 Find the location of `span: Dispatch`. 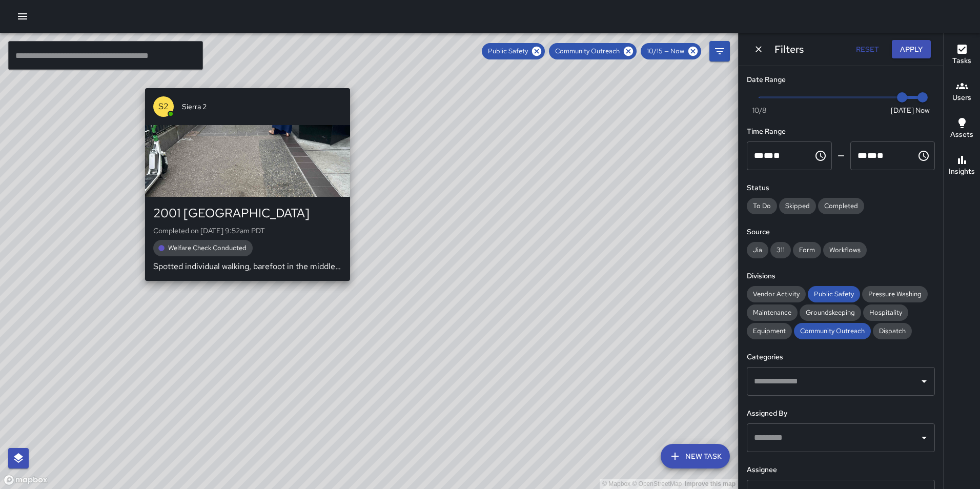

span: Dispatch is located at coordinates (892, 331).